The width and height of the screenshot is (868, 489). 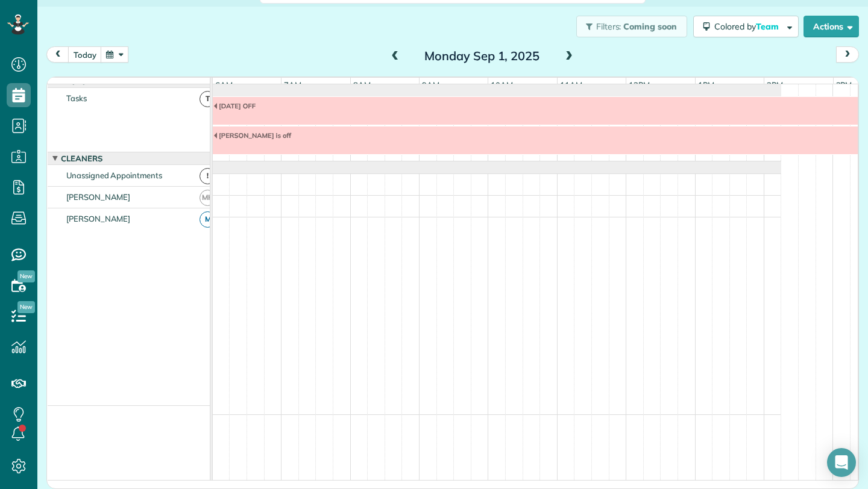 What do you see at coordinates (775, 85) in the screenshot?
I see `span: 2pm` at bounding box center [775, 85].